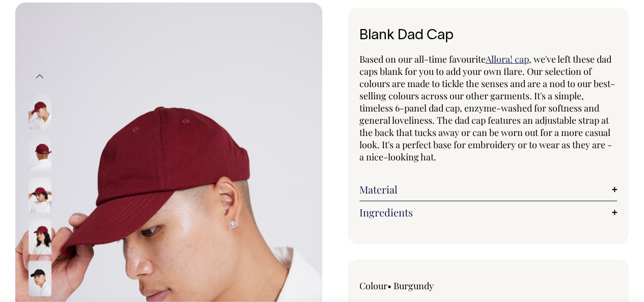 Image resolution: width=644 pixels, height=302 pixels. What do you see at coordinates (423, 59) in the screenshot?
I see `span: Based on our all-time favourite` at bounding box center [423, 59].